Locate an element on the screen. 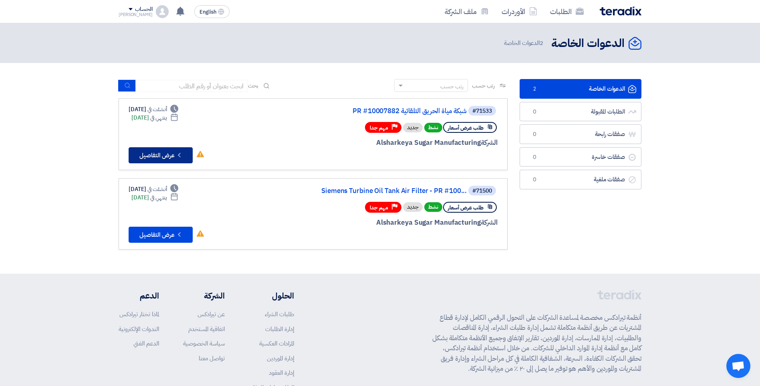 The height and width of the screenshot is (386, 760). span: رتب حسب is located at coordinates (483, 85).